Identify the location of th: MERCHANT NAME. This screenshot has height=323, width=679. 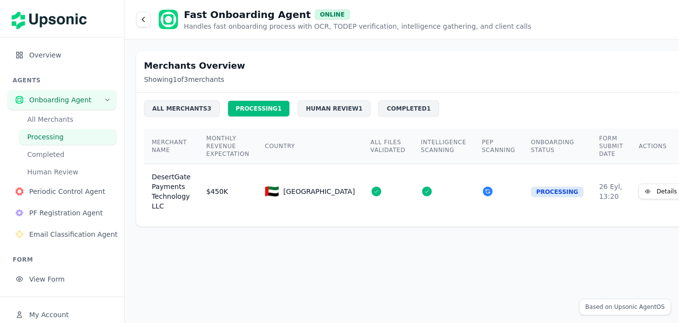
(171, 146).